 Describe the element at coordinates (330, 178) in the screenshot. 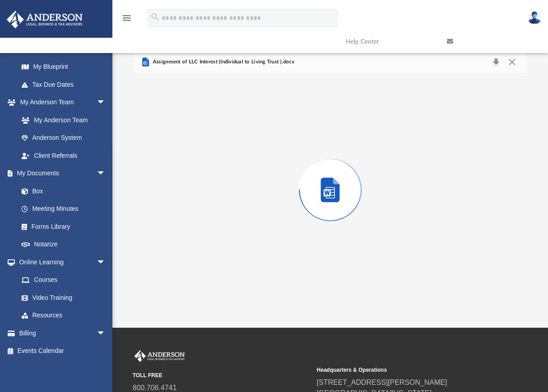

I see `div: Preview` at that location.